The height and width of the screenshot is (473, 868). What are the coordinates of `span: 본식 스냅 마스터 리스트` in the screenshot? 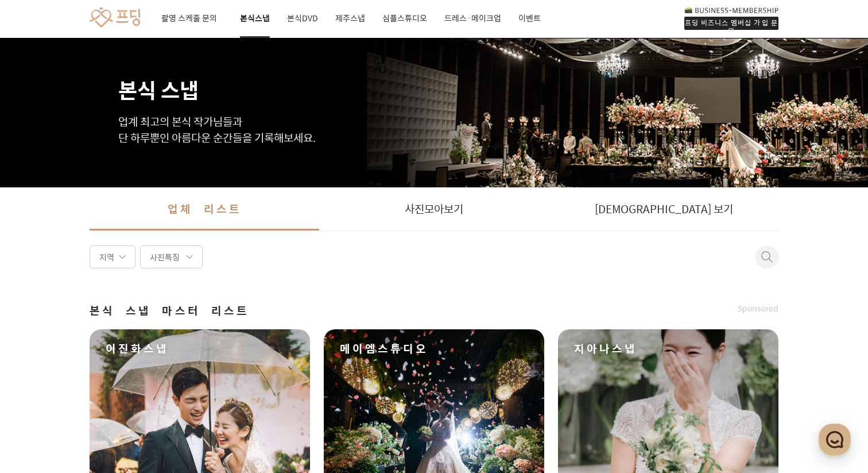 It's located at (169, 310).